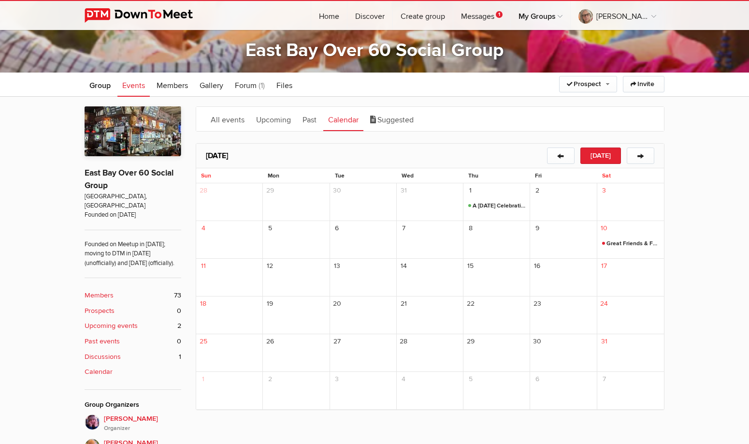 The image size is (749, 444). Describe the element at coordinates (329, 15) in the screenshot. I see `a: Home` at that location.